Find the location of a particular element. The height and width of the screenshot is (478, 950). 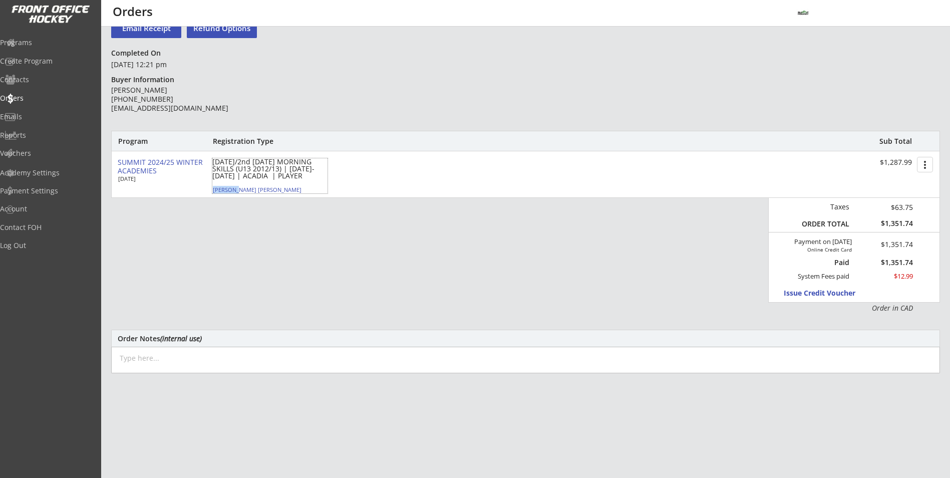

div: Buyer Information is located at coordinates (145, 80).